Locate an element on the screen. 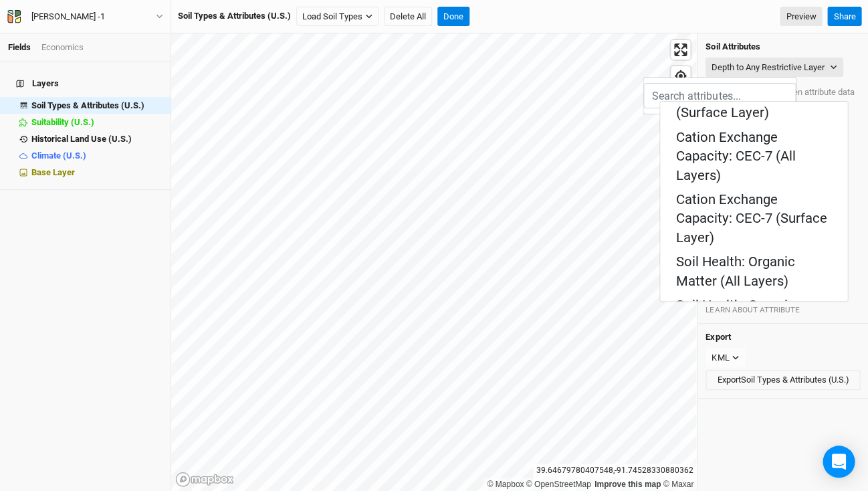 The image size is (868, 491). span: Find my location is located at coordinates (680, 76).